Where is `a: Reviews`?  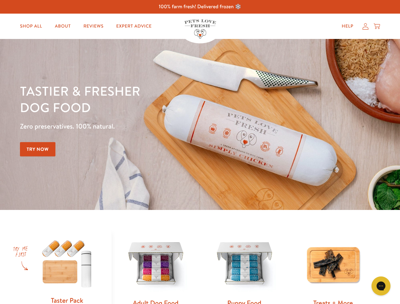
a: Reviews is located at coordinates (93, 26).